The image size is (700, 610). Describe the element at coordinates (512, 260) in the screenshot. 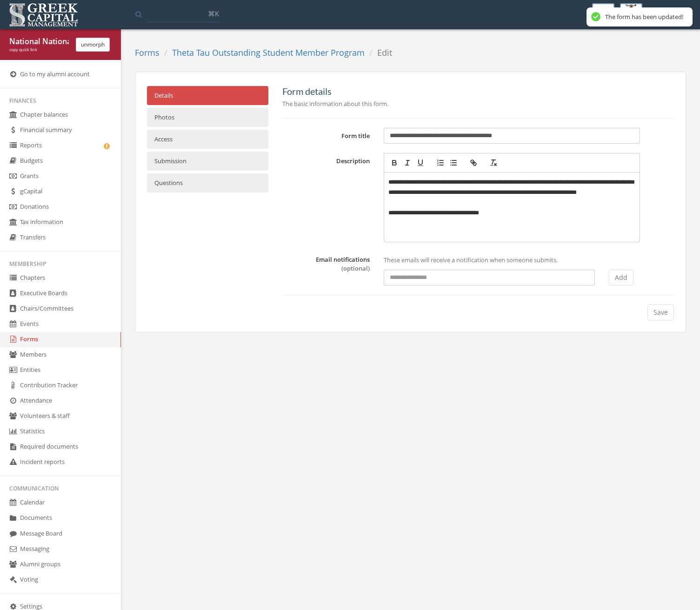

I see `p: These emails will receive a notification when someone submits.` at that location.